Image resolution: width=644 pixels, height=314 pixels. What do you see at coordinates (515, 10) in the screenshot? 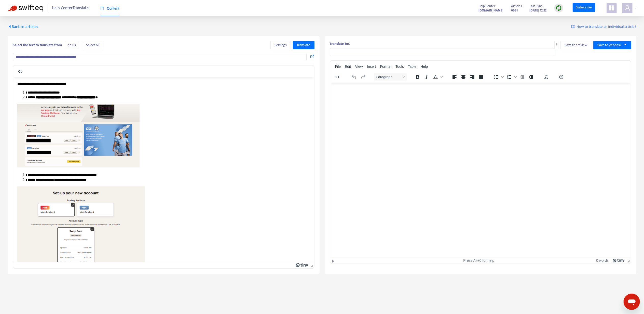
I see `strong: 6991` at bounding box center [515, 10].